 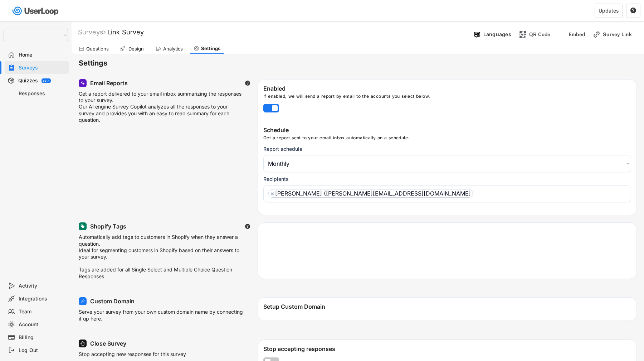 I want to click on h6: Settings, so click(x=361, y=63).